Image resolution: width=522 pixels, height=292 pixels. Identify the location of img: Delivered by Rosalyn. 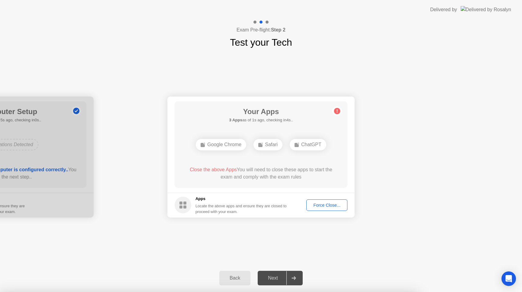
(486, 9).